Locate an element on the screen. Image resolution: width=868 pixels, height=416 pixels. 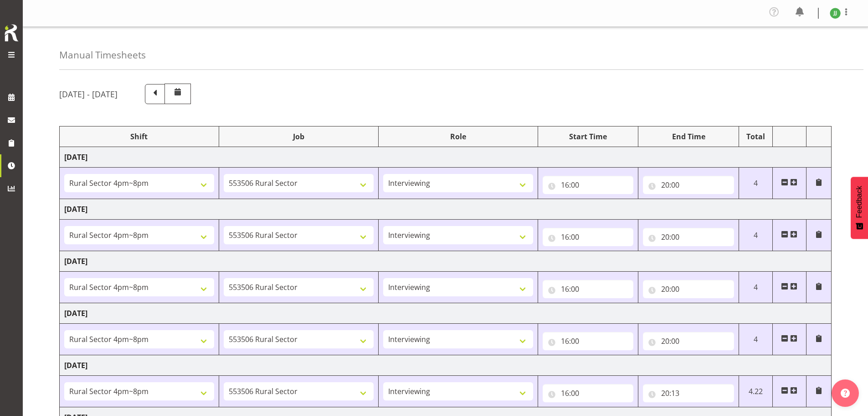
td: 4.22 is located at coordinates (756, 391).